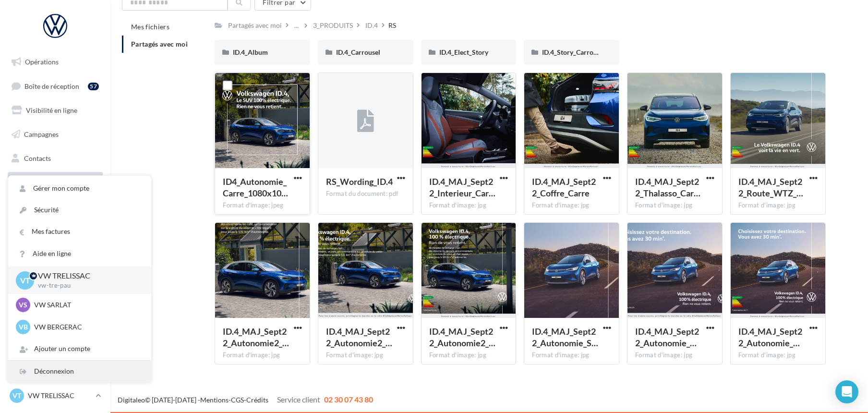 The image size is (868, 413). I want to click on a: VT VW TRELISSAC, so click(55, 396).